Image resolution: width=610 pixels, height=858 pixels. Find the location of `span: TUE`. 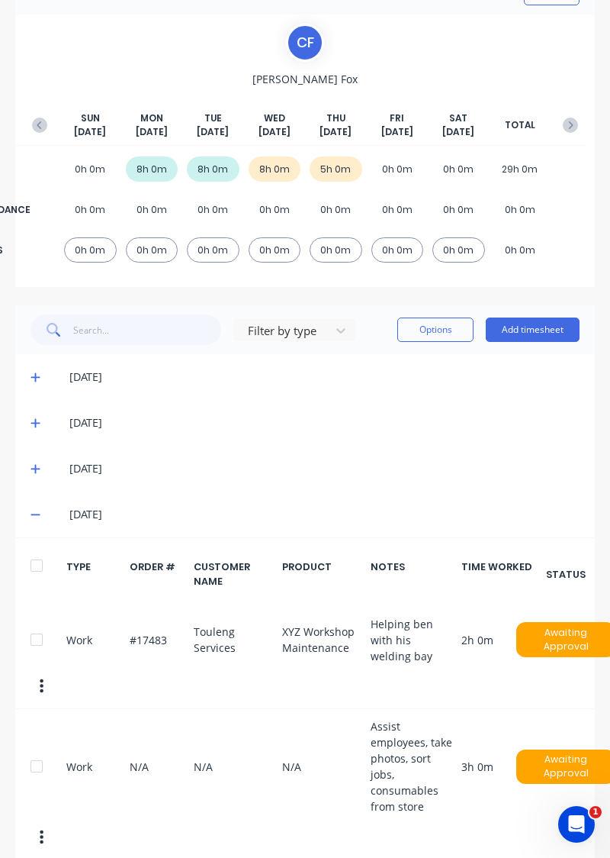

span: TUE is located at coordinates (213, 118).